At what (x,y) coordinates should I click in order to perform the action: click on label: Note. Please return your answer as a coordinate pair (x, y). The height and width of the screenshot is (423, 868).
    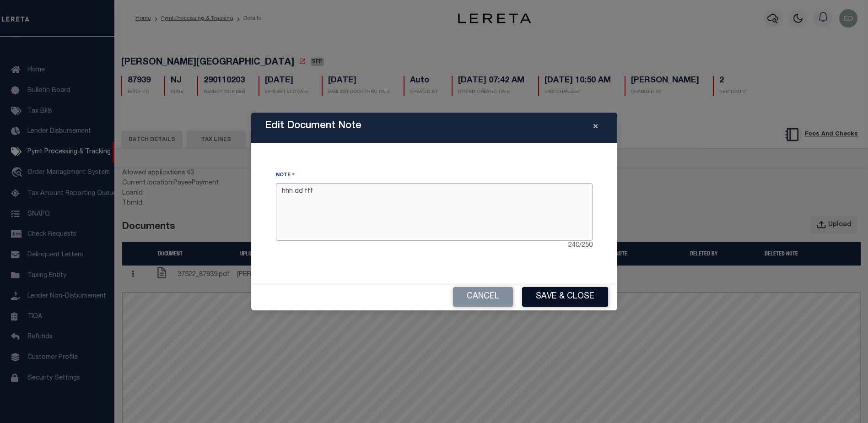
    Looking at the image, I should click on (285, 174).